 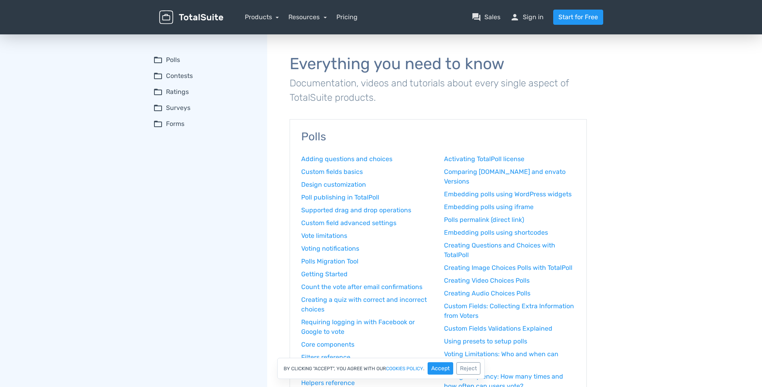 What do you see at coordinates (509, 359) in the screenshot?
I see `a: Voting Limitations: Who and when can users vote?` at bounding box center [509, 359].